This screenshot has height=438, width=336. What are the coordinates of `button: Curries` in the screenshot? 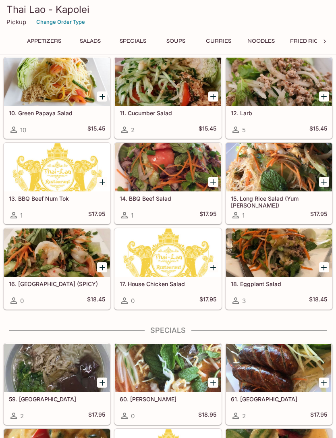 It's located at (218, 41).